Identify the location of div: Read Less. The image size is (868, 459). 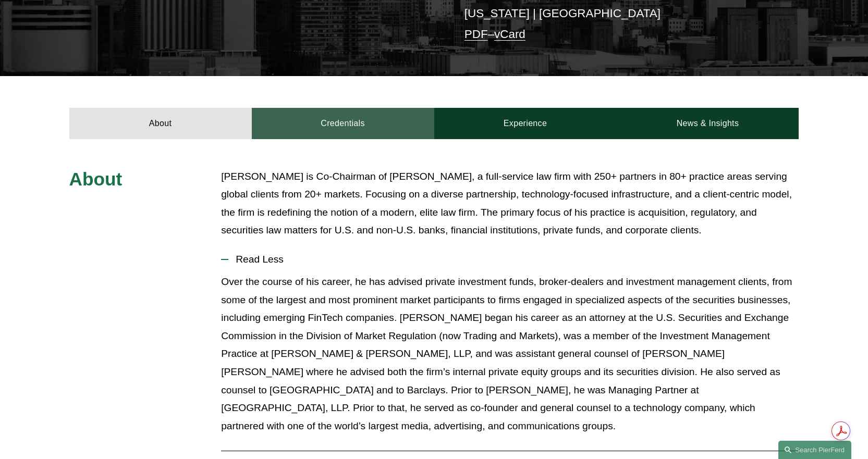
(509, 358).